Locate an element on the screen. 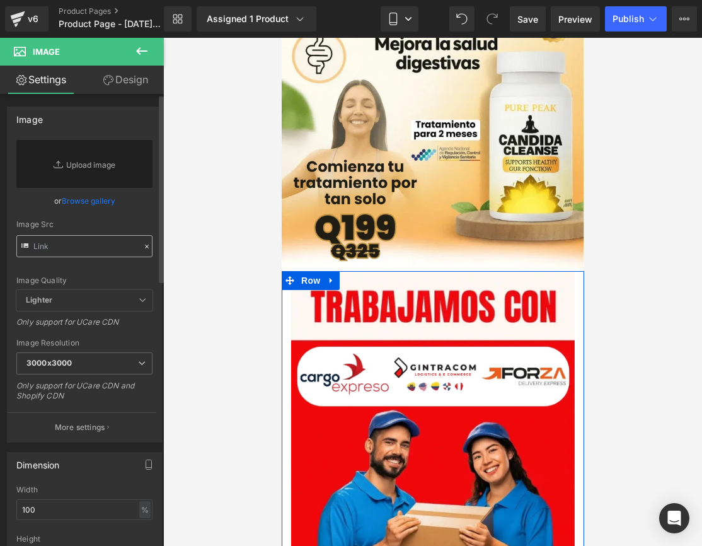 This screenshot has width=702, height=546. input: Link is located at coordinates (84, 246).